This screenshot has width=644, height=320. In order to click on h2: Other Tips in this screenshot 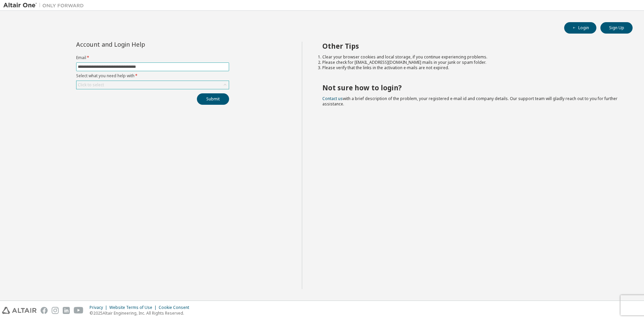, I will do `click(472, 46)`.